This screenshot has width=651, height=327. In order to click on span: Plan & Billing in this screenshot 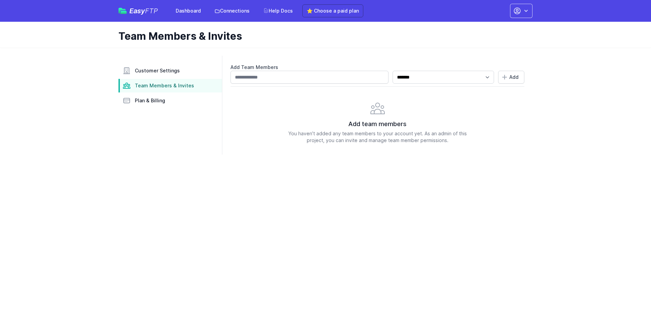, I will do `click(150, 101)`.